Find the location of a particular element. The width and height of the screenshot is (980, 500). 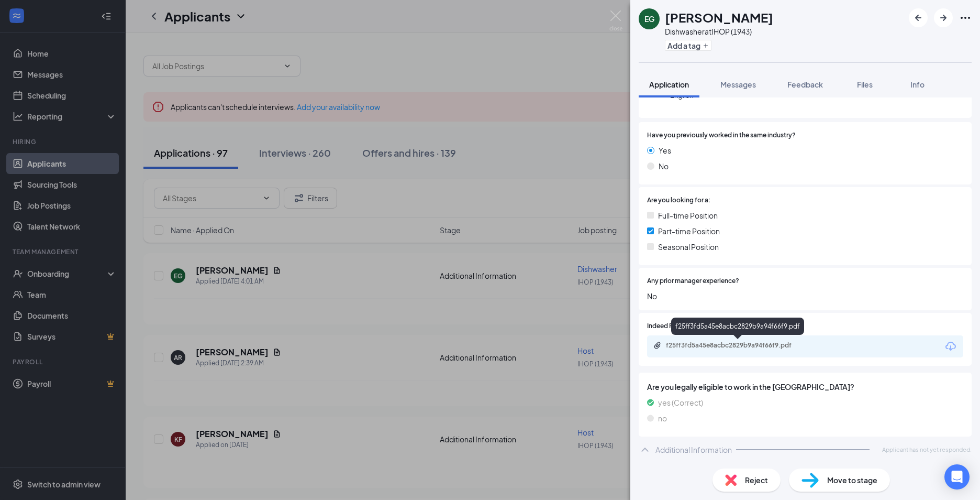

span: Indeed Resume is located at coordinates (670, 326).